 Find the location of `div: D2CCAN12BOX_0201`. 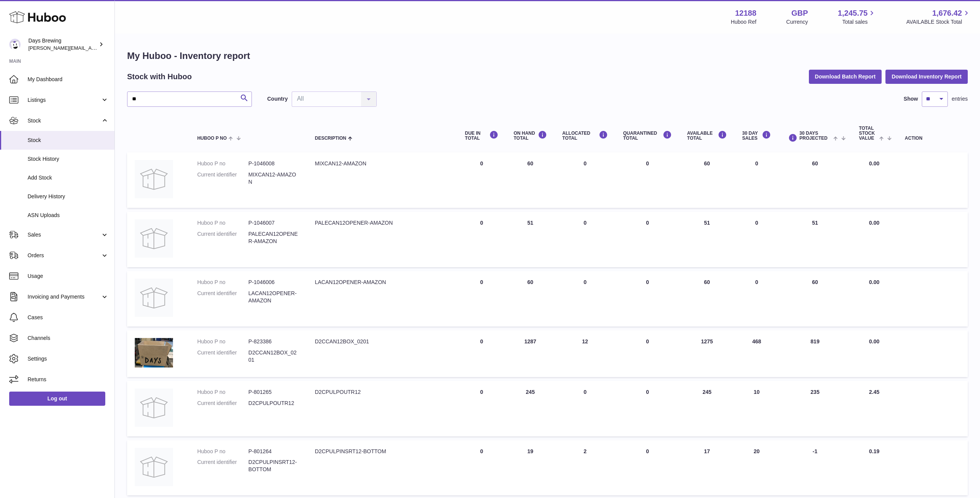

div: D2CCAN12BOX_0201 is located at coordinates (382, 341).